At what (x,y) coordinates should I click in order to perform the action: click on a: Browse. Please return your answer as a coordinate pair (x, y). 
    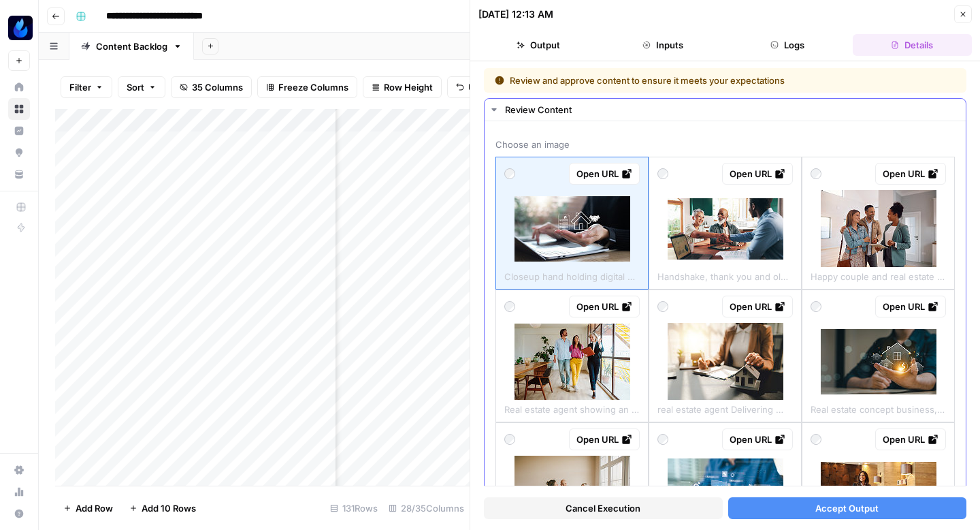
    Looking at the image, I should click on (19, 109).